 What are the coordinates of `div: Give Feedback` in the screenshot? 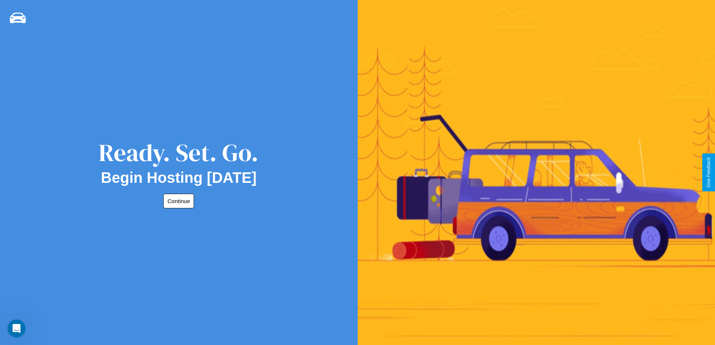 It's located at (708, 172).